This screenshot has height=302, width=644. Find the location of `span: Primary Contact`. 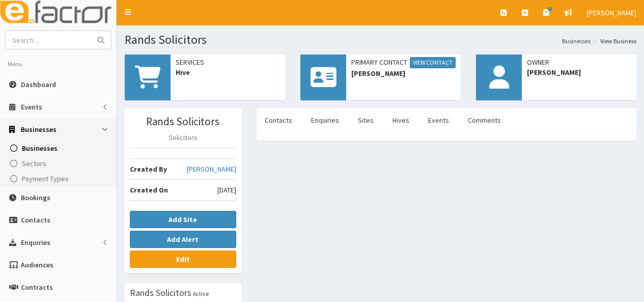

span: Primary Contact is located at coordinates (403, 63).